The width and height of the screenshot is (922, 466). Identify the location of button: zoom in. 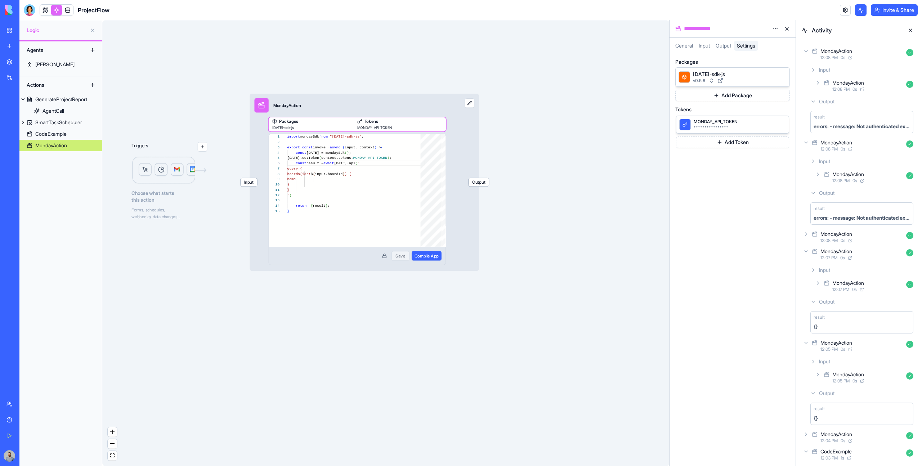
(112, 432).